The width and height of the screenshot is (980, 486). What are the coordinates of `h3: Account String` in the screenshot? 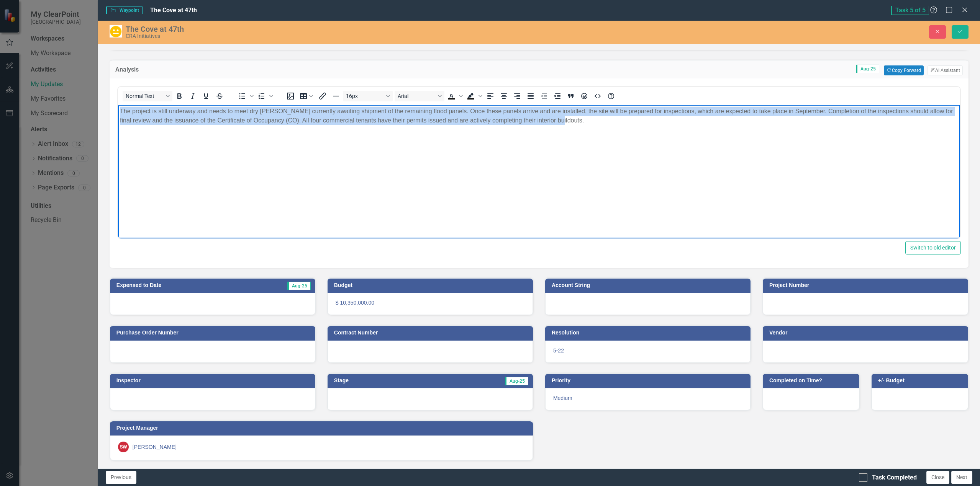 It's located at (649, 285).